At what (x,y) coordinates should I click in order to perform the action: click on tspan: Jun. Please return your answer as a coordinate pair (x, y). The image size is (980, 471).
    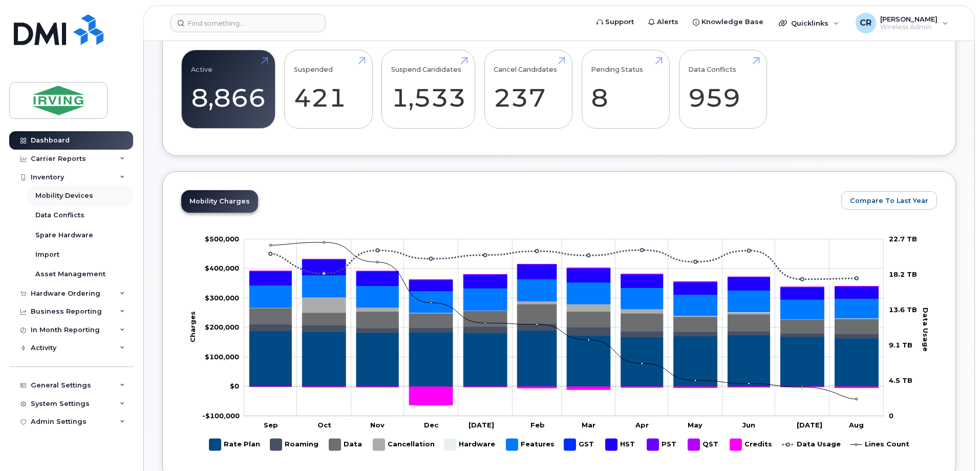
    Looking at the image, I should click on (749, 424).